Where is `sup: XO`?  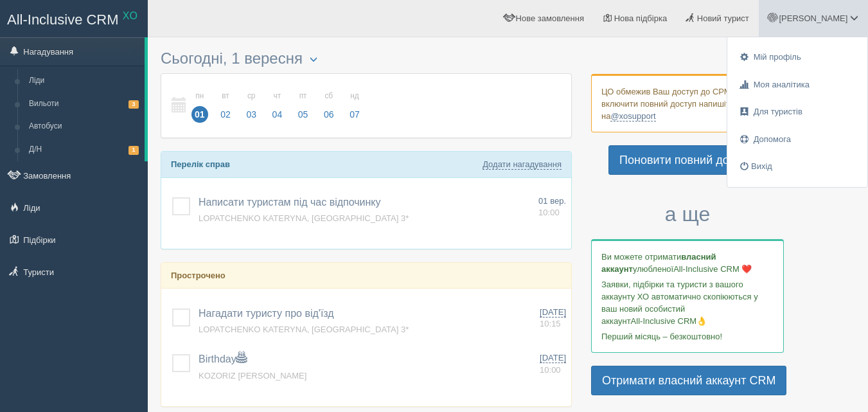
sup: XO is located at coordinates (130, 15).